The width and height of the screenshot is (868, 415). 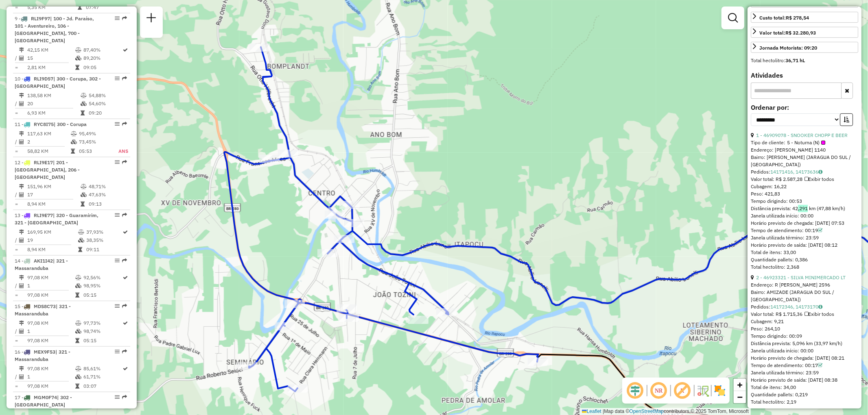 I want to click on div: Valor total:, so click(x=787, y=33).